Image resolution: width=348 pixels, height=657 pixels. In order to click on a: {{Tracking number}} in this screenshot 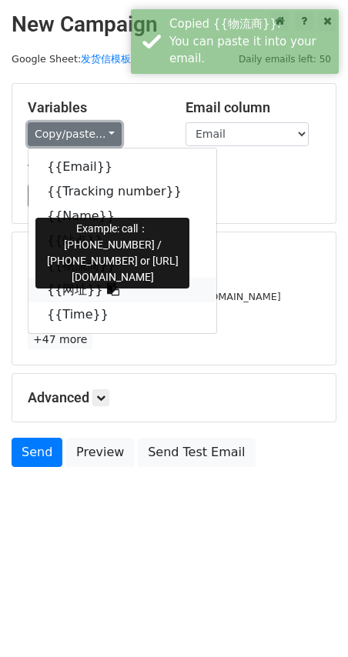, I will do `click(122, 191)`.